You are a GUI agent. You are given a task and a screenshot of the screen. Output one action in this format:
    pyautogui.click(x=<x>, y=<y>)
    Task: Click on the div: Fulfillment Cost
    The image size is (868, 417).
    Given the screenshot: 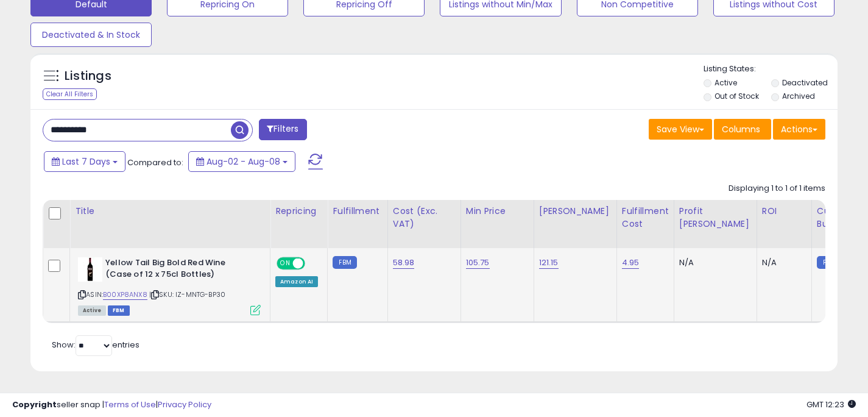 What is the action you would take?
    pyautogui.click(x=644, y=218)
    